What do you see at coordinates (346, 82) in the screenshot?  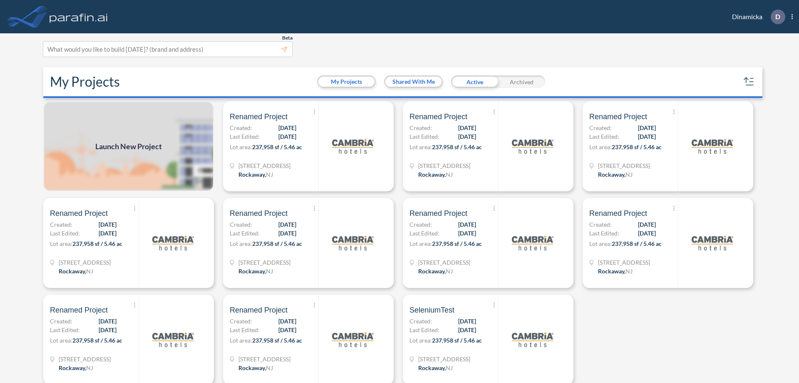 I see `button: My Projects` at bounding box center [346, 82].